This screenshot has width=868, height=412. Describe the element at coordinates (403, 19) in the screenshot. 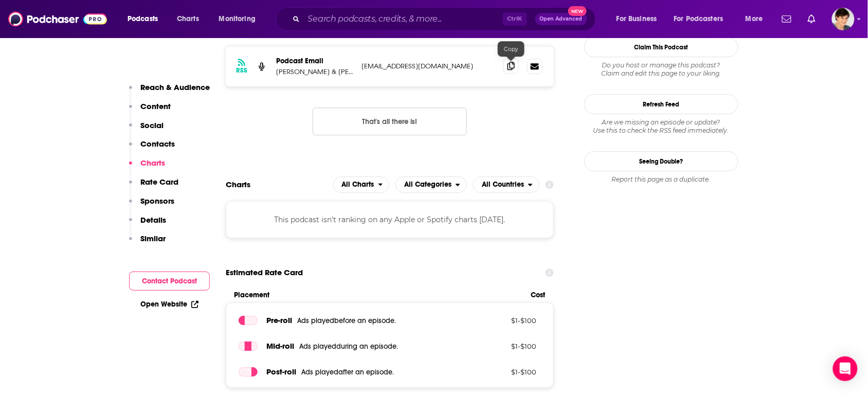

I see `input: Search podcasts, credits, & more...` at that location.